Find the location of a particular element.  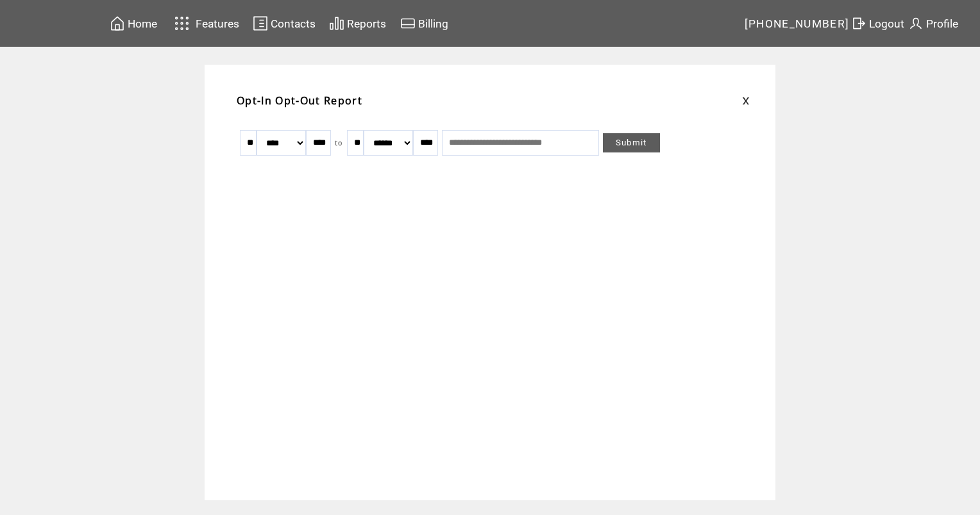

span: Opt-In Opt-Out Report is located at coordinates (299, 101).